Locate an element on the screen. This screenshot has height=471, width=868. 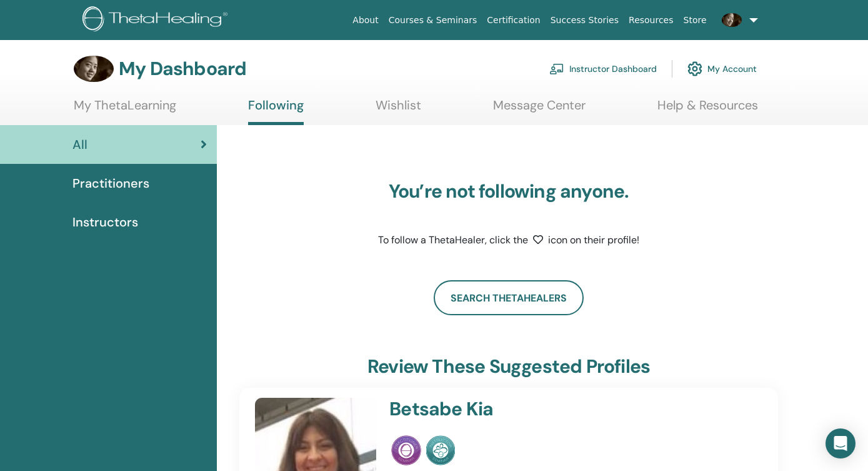
h4: Betsabe Kia is located at coordinates (541, 409).